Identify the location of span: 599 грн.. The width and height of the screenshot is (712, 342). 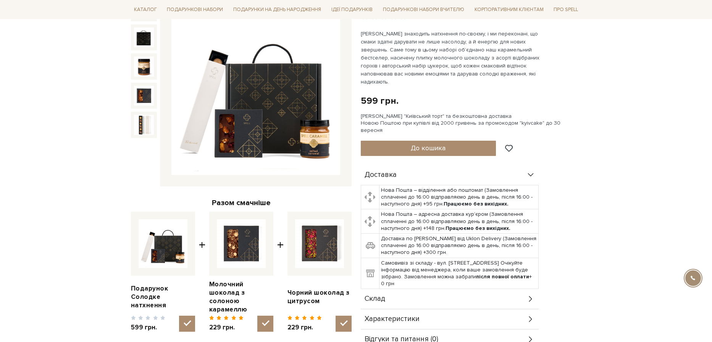
(148, 328).